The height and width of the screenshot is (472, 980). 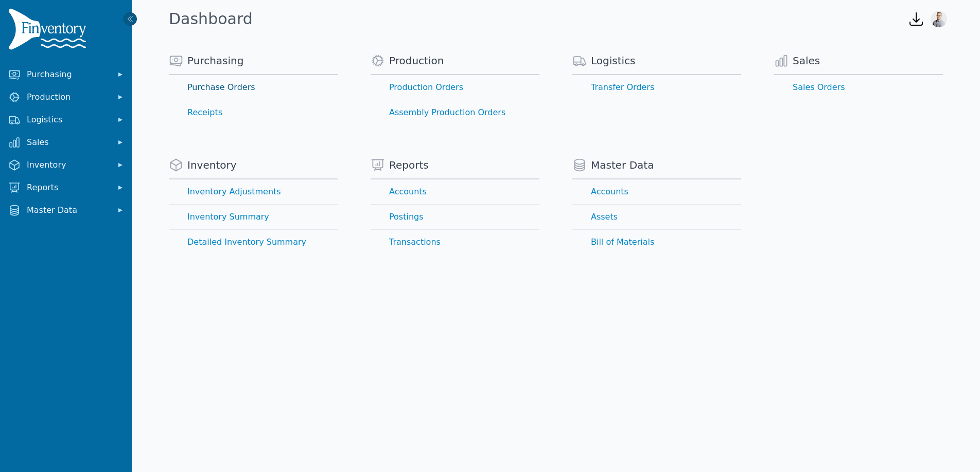 What do you see at coordinates (66, 74) in the screenshot?
I see `button: Purchasing` at bounding box center [66, 74].